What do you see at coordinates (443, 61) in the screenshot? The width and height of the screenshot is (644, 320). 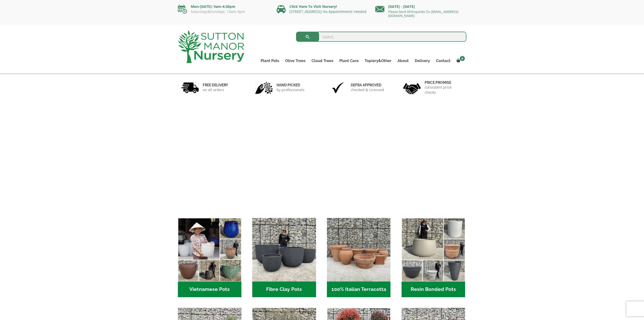 I see `a: Contact` at bounding box center [443, 61].